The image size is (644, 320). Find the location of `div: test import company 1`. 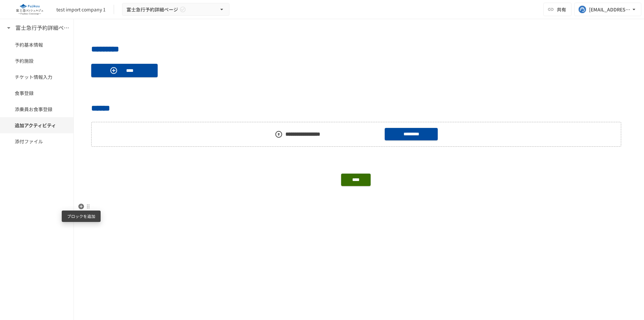

div: test import company 1 is located at coordinates (81, 9).